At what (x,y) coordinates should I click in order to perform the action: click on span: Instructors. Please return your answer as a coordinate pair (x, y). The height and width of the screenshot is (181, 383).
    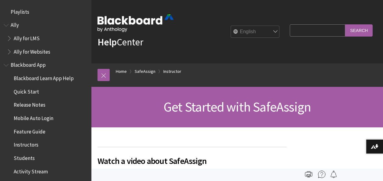
    Looking at the image, I should click on (26, 144).